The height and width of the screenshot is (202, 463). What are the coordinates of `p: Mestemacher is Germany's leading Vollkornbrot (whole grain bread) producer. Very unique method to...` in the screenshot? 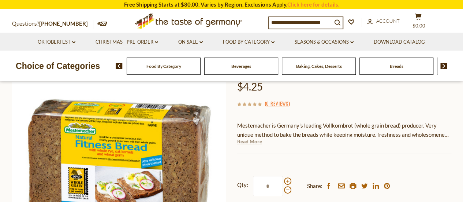 It's located at (344, 130).